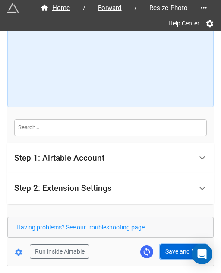  Describe the element at coordinates (202, 254) in the screenshot. I see `div: Open Intercom Messenger` at that location.